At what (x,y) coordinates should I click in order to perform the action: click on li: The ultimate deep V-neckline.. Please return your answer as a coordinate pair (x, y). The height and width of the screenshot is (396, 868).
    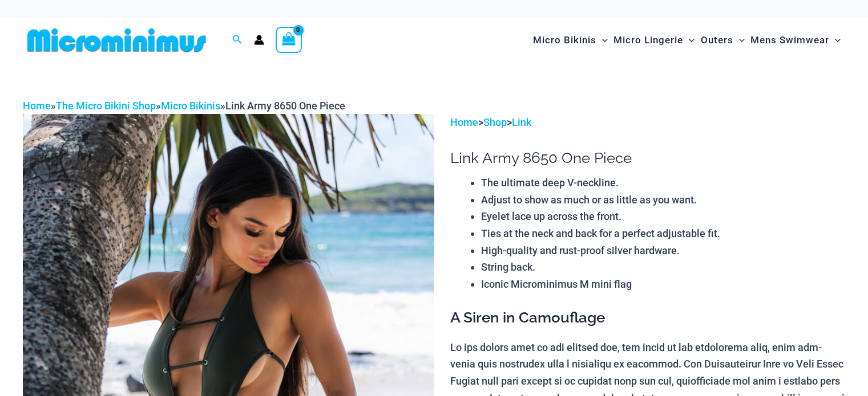
    Looking at the image, I should click on (664, 183).